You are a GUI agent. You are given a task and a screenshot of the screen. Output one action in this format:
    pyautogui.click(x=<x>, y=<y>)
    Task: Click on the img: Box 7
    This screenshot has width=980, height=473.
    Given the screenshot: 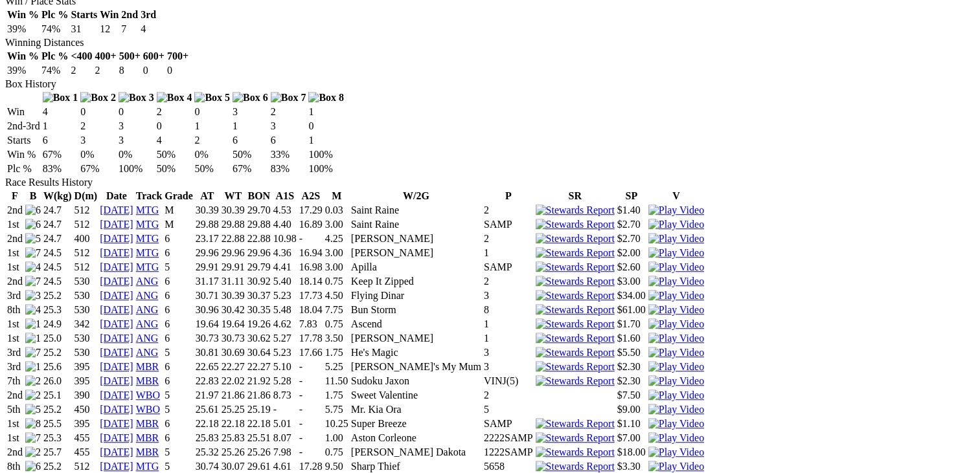 What is the action you would take?
    pyautogui.click(x=288, y=97)
    